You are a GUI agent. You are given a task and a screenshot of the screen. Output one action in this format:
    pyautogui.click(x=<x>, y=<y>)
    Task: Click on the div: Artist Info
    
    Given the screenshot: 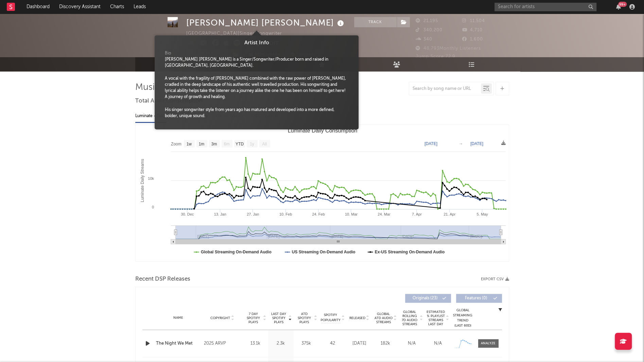 What is the action you would take?
    pyautogui.click(x=257, y=43)
    